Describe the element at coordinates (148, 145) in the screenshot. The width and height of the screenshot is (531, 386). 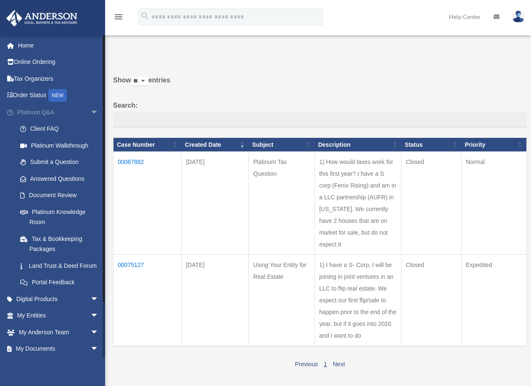
I see `th: Case Number: activate to sort column ascending` at that location.